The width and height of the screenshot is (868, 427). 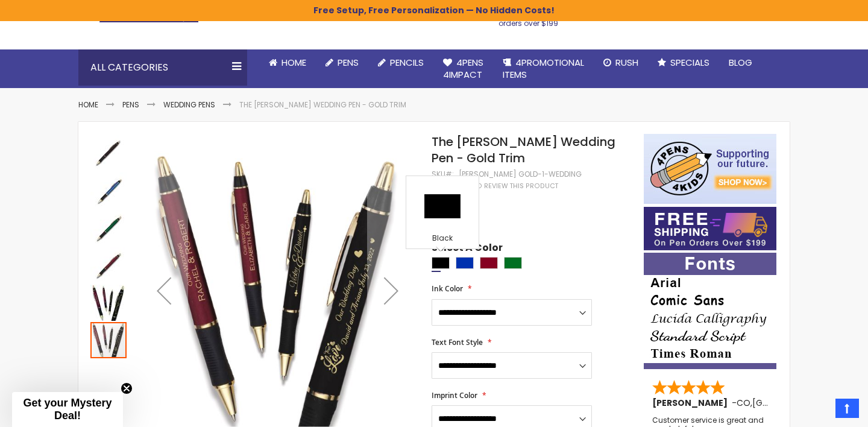 What do you see at coordinates (743, 403) in the screenshot?
I see `span: CO` at bounding box center [743, 403].